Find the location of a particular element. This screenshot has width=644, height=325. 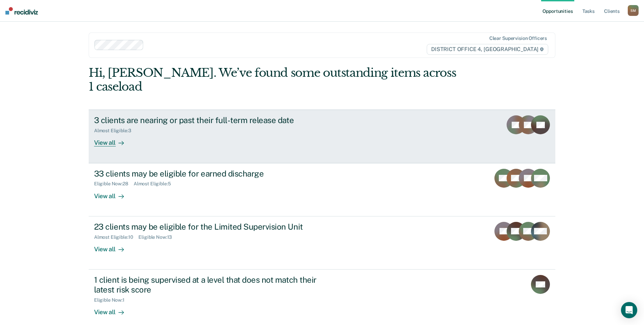

div: Eligible Now : 13 is located at coordinates (158, 237).